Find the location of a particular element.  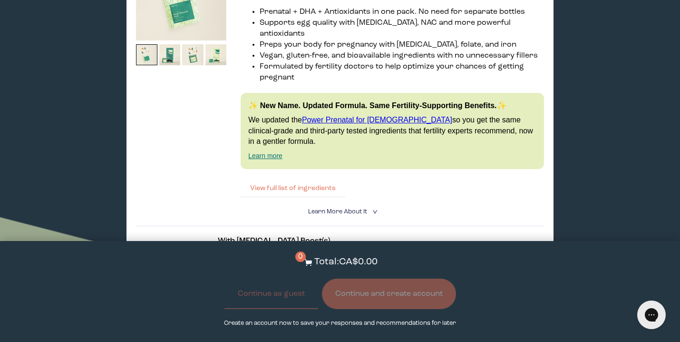

summary: Learn More About it < is located at coordinates (340, 211).